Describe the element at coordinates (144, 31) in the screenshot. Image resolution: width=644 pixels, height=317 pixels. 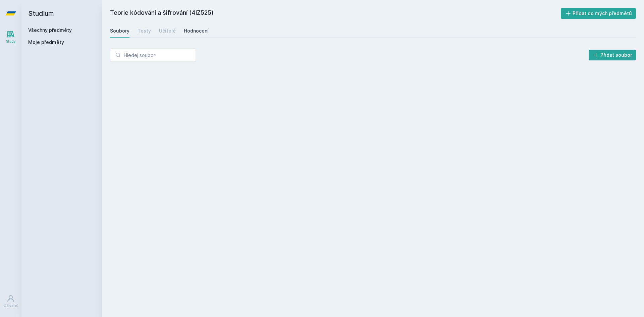
I see `div: Testy` at that location.